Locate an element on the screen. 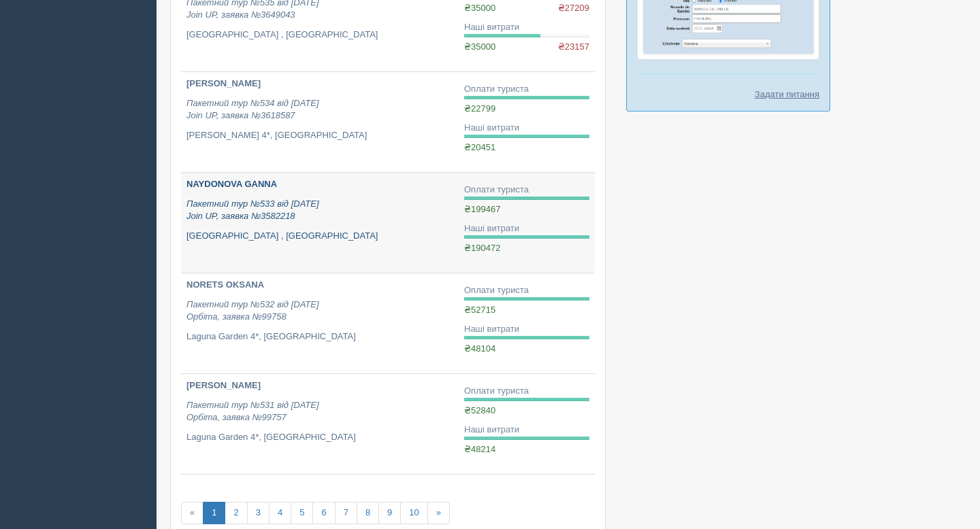  span: ₴48214 is located at coordinates (480, 449).